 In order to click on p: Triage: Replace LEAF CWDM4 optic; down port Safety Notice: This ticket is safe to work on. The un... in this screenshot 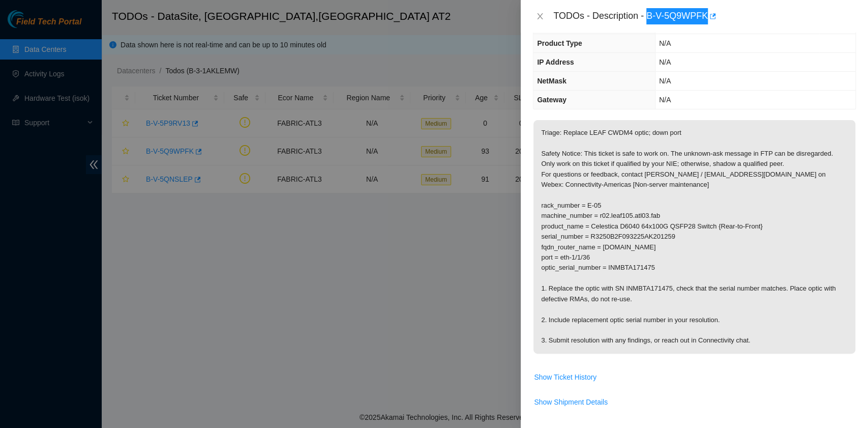, I will do `click(694, 237)`.